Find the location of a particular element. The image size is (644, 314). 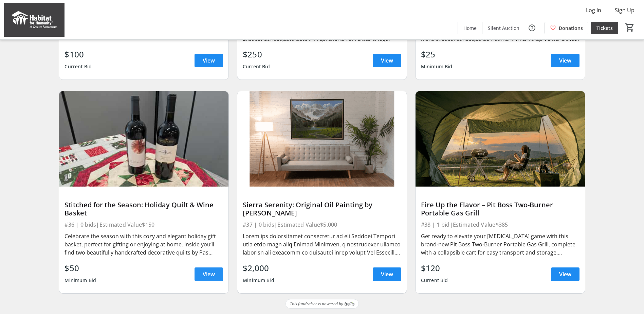

span: This fundraiser is powered by is located at coordinates (317, 304).